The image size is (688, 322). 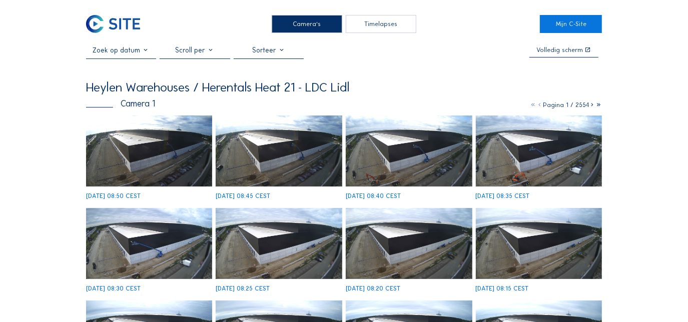 I want to click on img: image_53050100, so click(x=409, y=151).